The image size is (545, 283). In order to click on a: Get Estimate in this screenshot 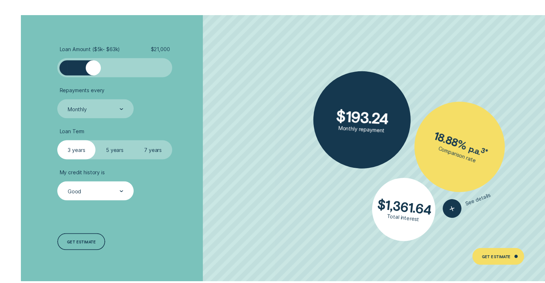, I will do `click(498, 256)`.